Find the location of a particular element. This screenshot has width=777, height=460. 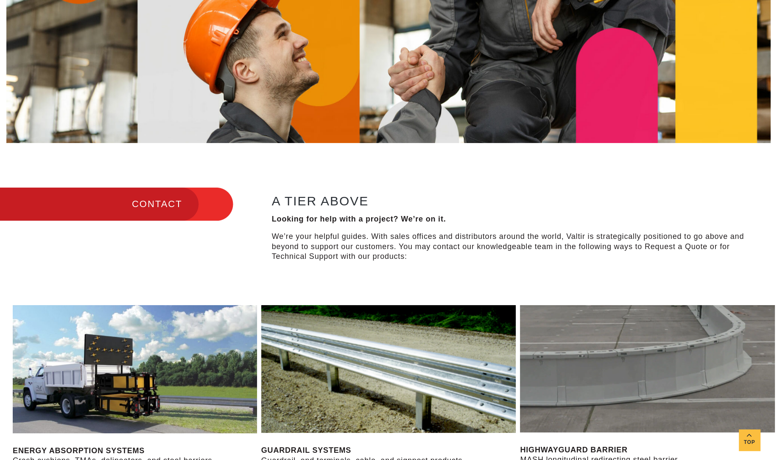

p: We’re your helpful guides. With sales offices and distributors around the world, Valtir is strate... is located at coordinates (513, 246).